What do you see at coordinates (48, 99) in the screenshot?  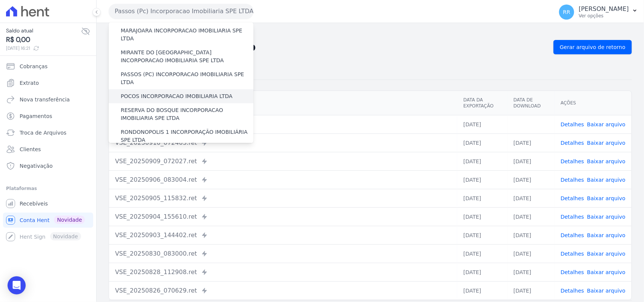 I see `a: Nova transferência` at bounding box center [48, 99].